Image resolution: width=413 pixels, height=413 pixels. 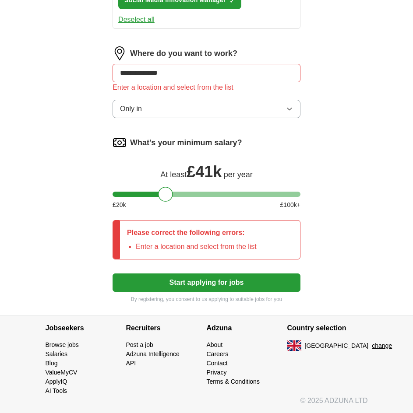 I want to click on a: ValueMyCV, so click(x=61, y=372).